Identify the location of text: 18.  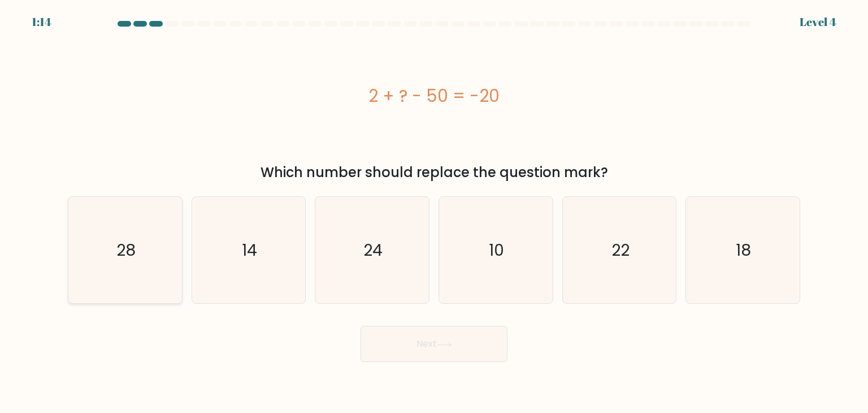
(744, 250).